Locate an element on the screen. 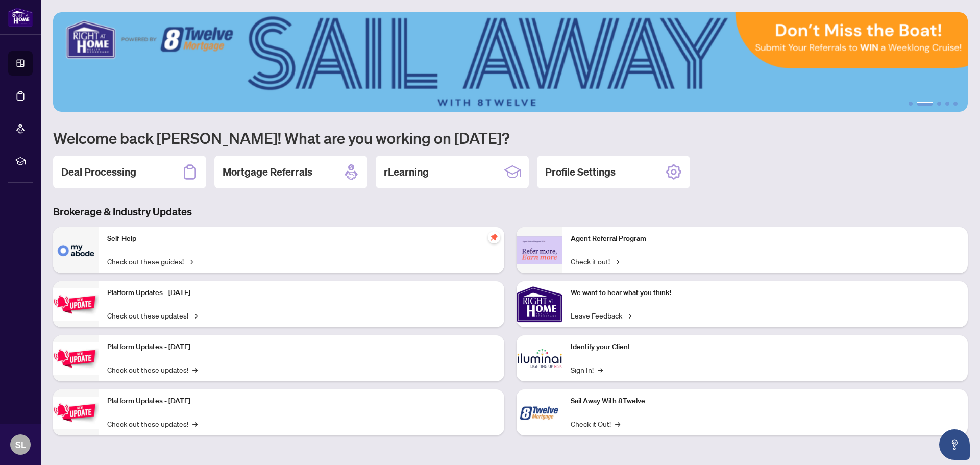 This screenshot has width=980, height=465. h2: Deal Processing is located at coordinates (99, 172).